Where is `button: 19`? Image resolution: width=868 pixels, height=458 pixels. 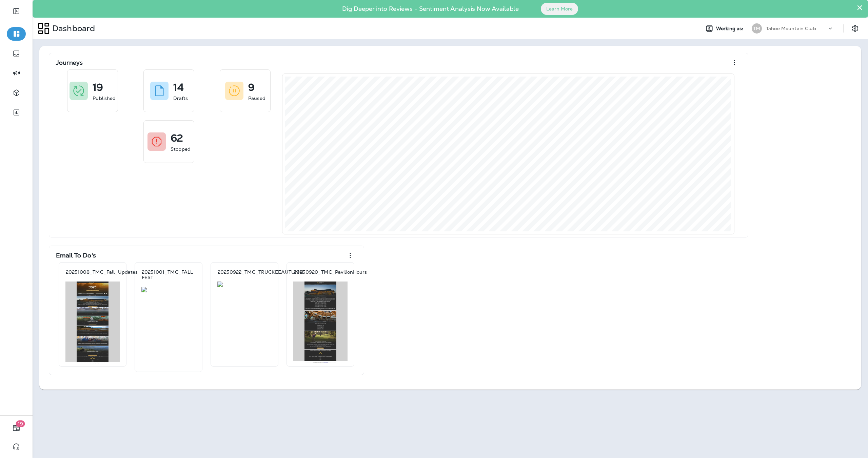
button: 19 is located at coordinates (17, 428).